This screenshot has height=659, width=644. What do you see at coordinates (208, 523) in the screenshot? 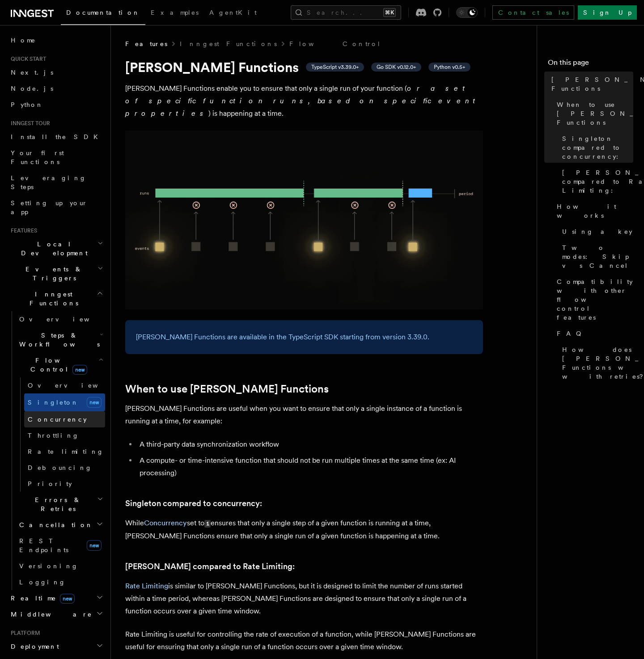
I see `code: 1` at bounding box center [208, 523].